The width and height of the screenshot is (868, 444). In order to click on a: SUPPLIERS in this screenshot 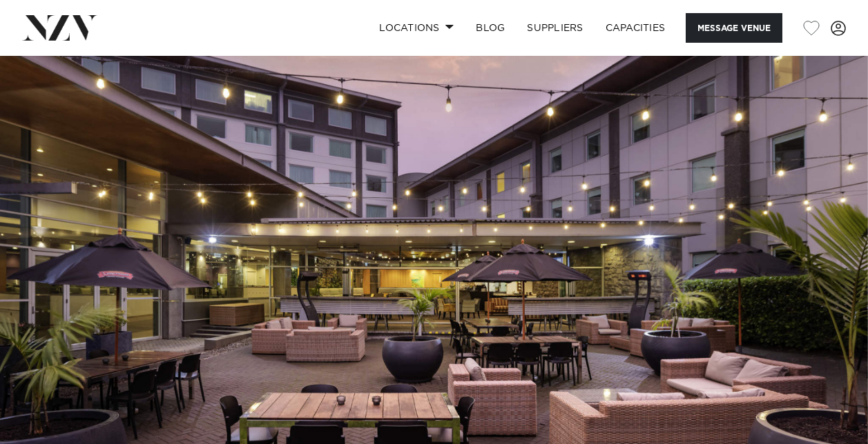, I will do `click(555, 27)`.